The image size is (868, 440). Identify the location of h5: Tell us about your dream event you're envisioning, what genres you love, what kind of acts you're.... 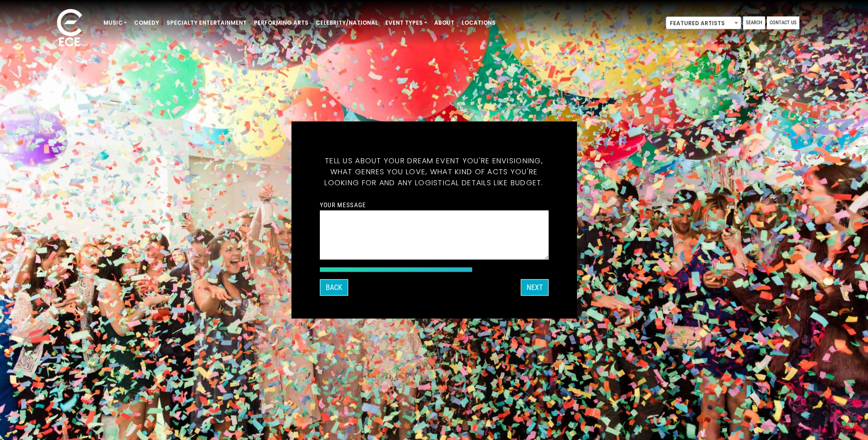
(434, 172).